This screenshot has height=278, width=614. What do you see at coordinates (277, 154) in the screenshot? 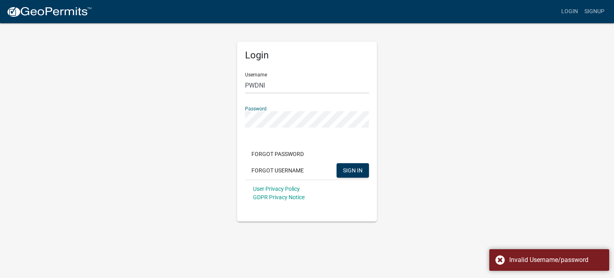
I see `button: Forgot Password` at bounding box center [277, 154].